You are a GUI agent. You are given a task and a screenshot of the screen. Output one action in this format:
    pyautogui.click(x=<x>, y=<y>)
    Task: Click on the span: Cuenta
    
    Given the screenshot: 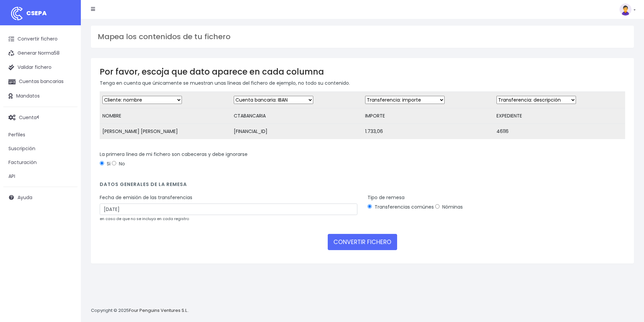 What is the action you would take?
    pyautogui.click(x=28, y=117)
    